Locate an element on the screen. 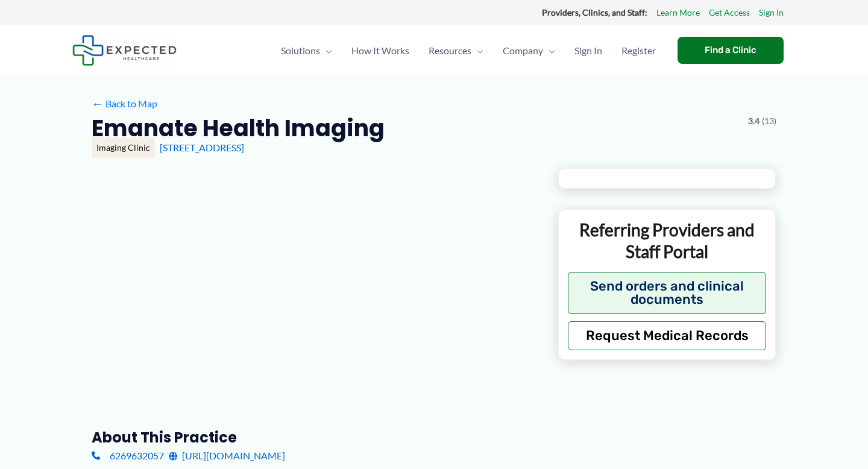 The image size is (868, 469). nav: Primary Site Navigation is located at coordinates (468, 51).